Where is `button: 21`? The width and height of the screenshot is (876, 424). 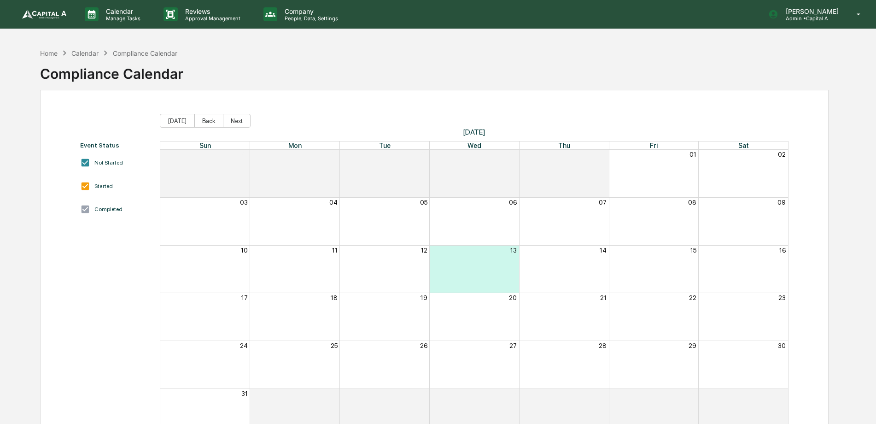
button: 21 is located at coordinates (603, 297).